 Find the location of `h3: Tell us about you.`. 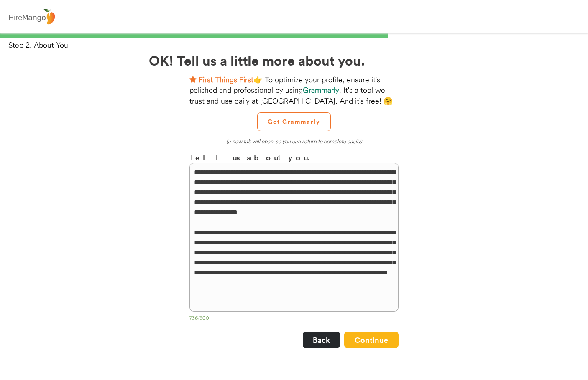

h3: Tell us about you. is located at coordinates (294, 157).